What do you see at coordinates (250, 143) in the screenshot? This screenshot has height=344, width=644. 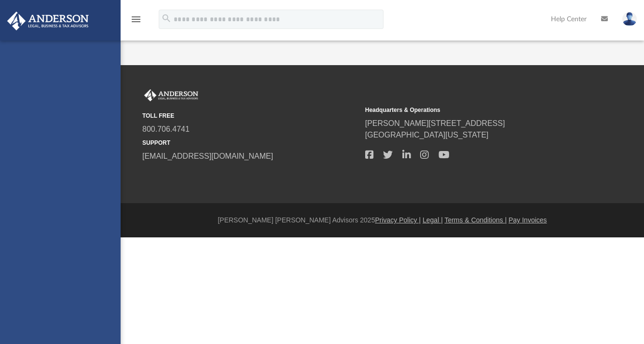 I see `small: SUPPORT` at bounding box center [250, 143].